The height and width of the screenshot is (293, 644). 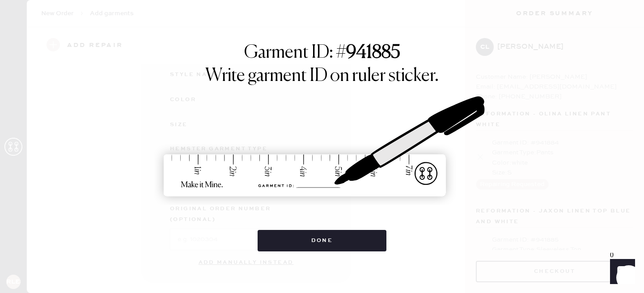 What do you see at coordinates (322, 54) in the screenshot?
I see `h1: Garment ID: #` at bounding box center [322, 54].